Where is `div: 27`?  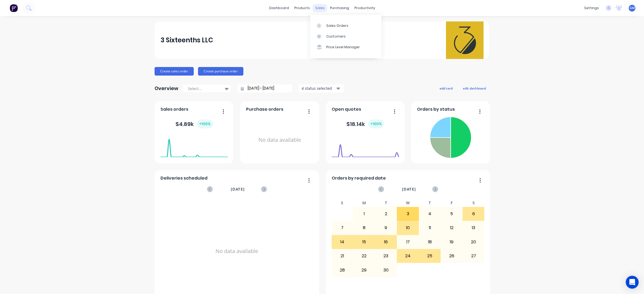
div: 27 is located at coordinates (473, 256).